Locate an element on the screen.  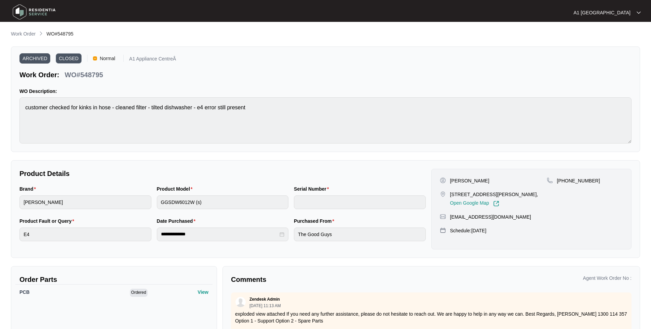
img: Vercel Logo is located at coordinates (95, 58).